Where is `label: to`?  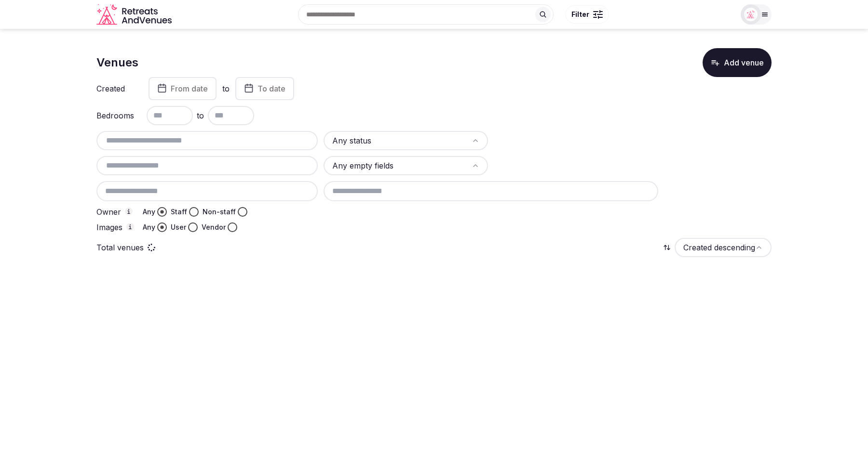
label: to is located at coordinates (225, 89).